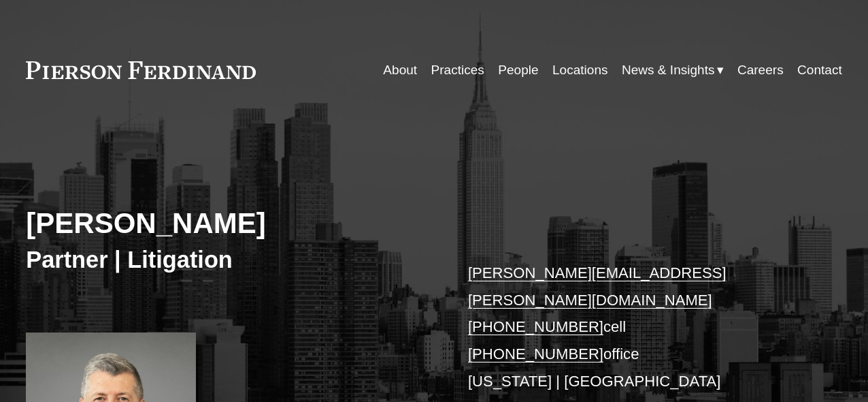 The width and height of the screenshot is (868, 402). Describe the element at coordinates (820, 70) in the screenshot. I see `a: Contact` at that location.